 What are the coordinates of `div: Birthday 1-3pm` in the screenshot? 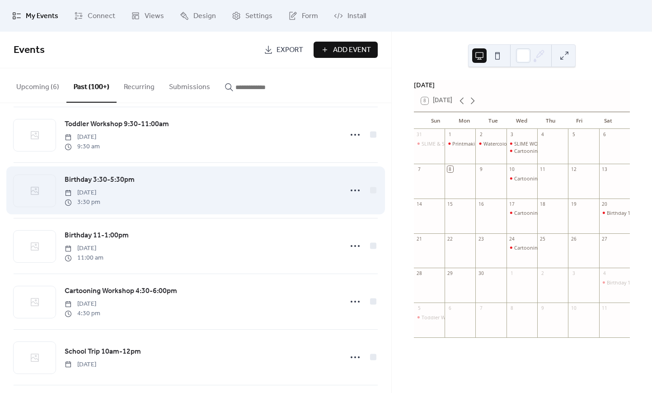 It's located at (625, 282).